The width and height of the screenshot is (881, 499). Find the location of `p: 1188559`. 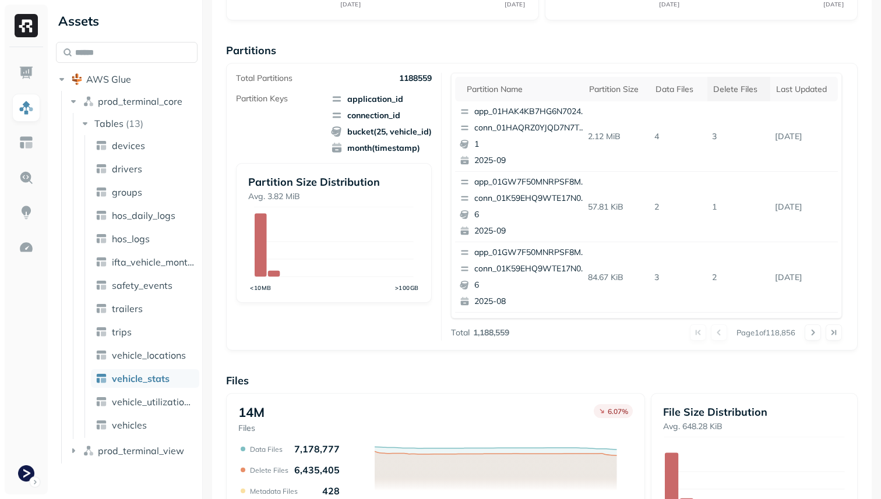

p: 1188559 is located at coordinates (416, 78).